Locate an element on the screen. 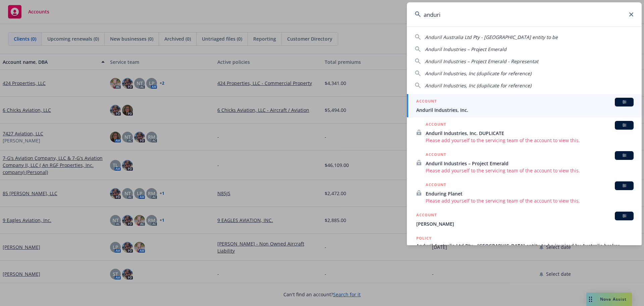  span: Enduring Planet is located at coordinates (530, 194).